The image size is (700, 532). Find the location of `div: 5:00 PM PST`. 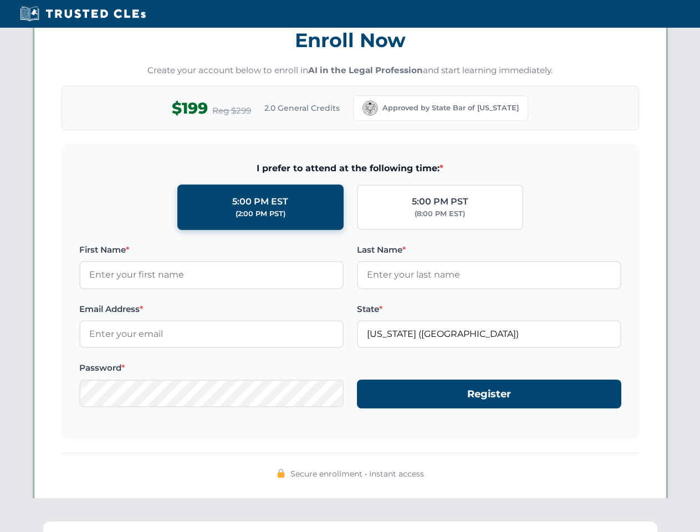

div: 5:00 PM PST is located at coordinates (440, 202).